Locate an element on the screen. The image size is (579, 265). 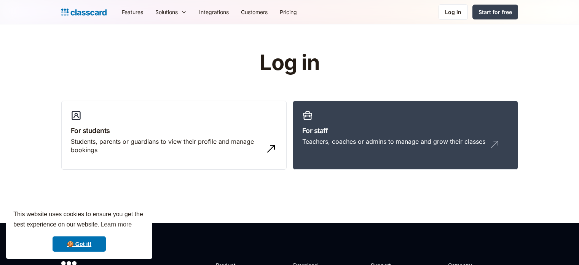
a: learn more about cookies is located at coordinates (116, 224).